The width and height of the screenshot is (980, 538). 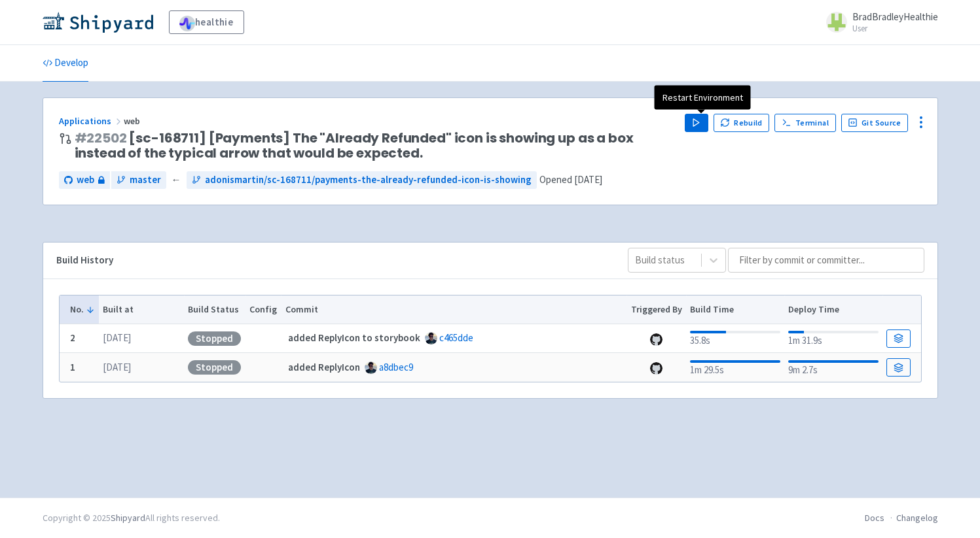 What do you see at coordinates (735, 310) in the screenshot?
I see `th: Build Time` at bounding box center [735, 310].